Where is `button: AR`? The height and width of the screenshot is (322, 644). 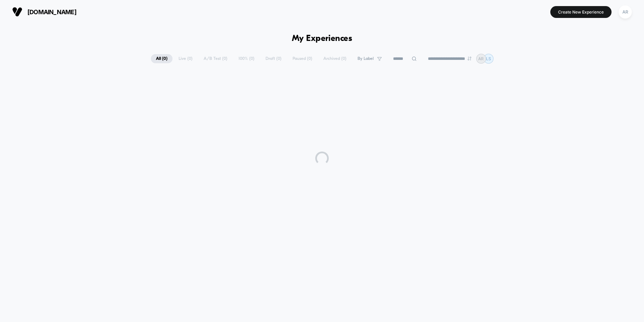
button: AR is located at coordinates (625, 12).